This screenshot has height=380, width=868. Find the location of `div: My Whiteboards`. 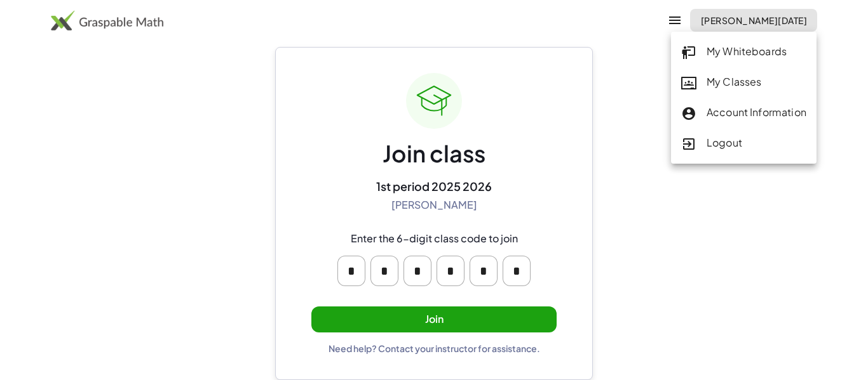

div: My Whiteboards is located at coordinates (743, 52).